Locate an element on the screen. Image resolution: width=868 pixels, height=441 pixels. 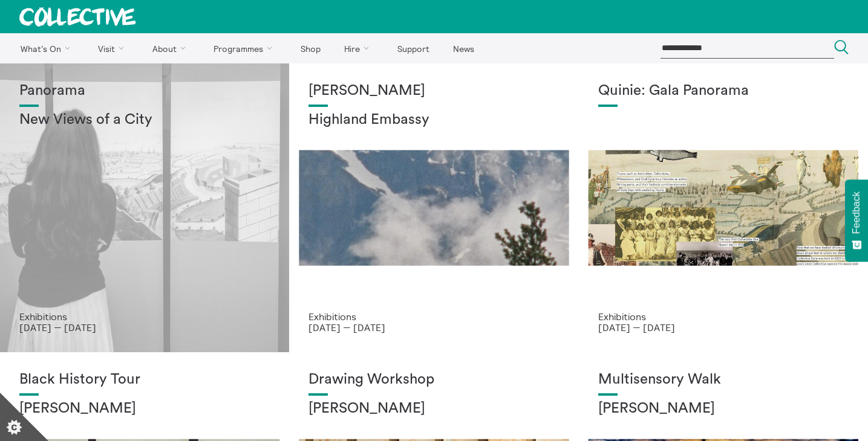
a: Support is located at coordinates (413, 48).